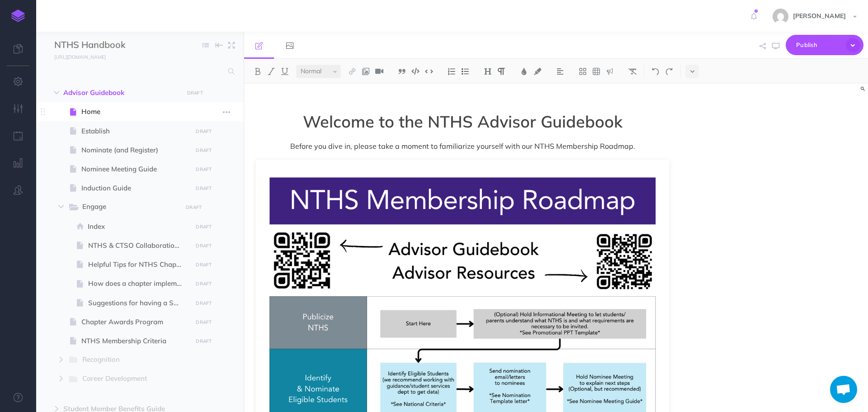 The image size is (868, 412). I want to click on img: Underline button, so click(285, 71).